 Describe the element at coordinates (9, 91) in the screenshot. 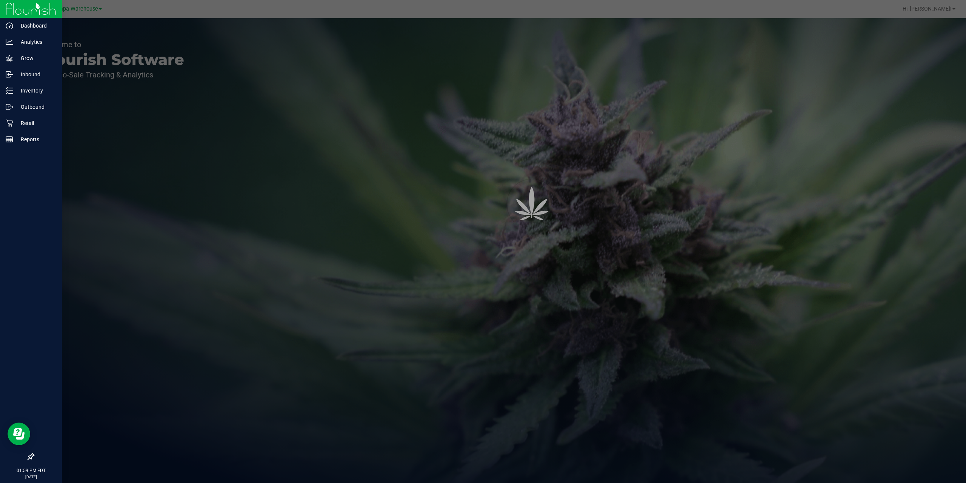

I see `inline-svg: Inventory` at that location.